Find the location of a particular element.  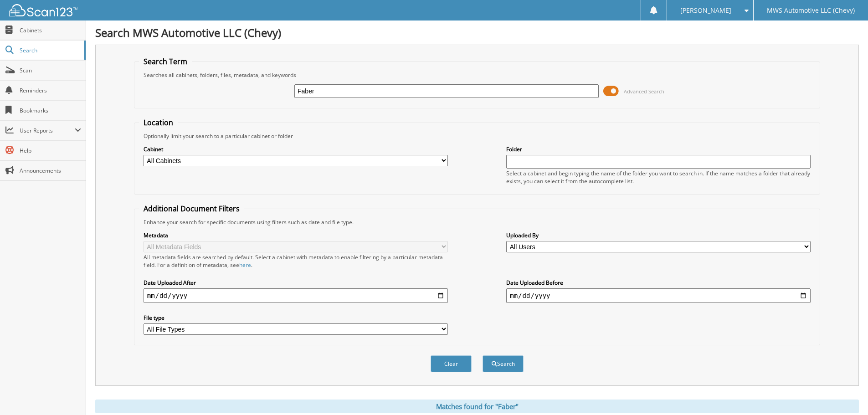

input: end is located at coordinates (658, 295).